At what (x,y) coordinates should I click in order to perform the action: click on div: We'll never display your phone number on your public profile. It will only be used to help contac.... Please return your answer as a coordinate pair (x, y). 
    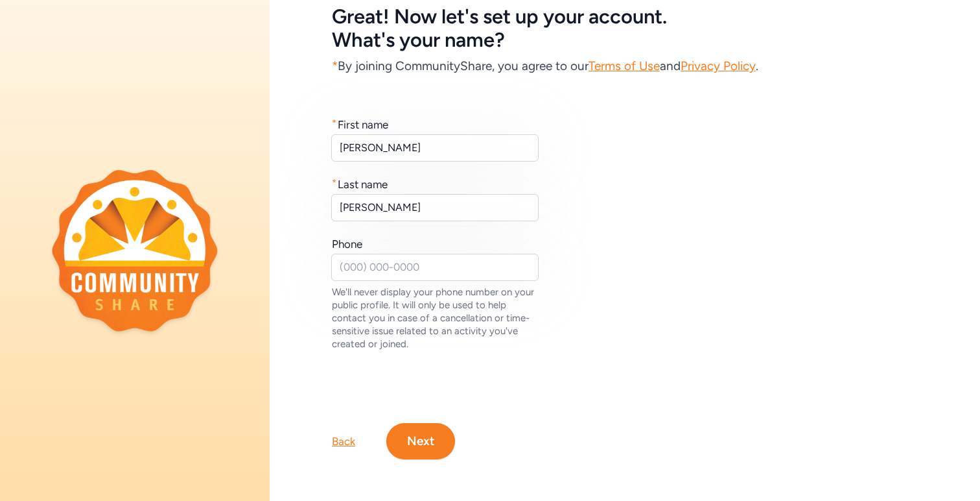
    Looking at the image, I should click on (435, 318).